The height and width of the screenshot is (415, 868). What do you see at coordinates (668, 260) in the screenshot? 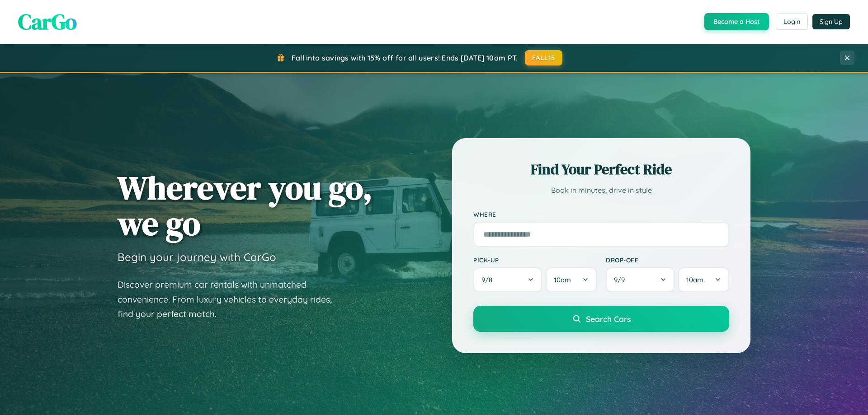
I see `label: Drop-off` at bounding box center [668, 260].